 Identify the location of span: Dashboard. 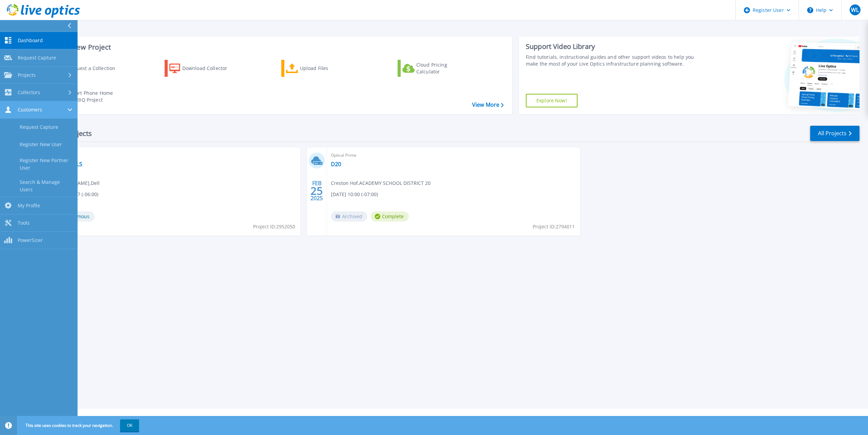
(31, 41).